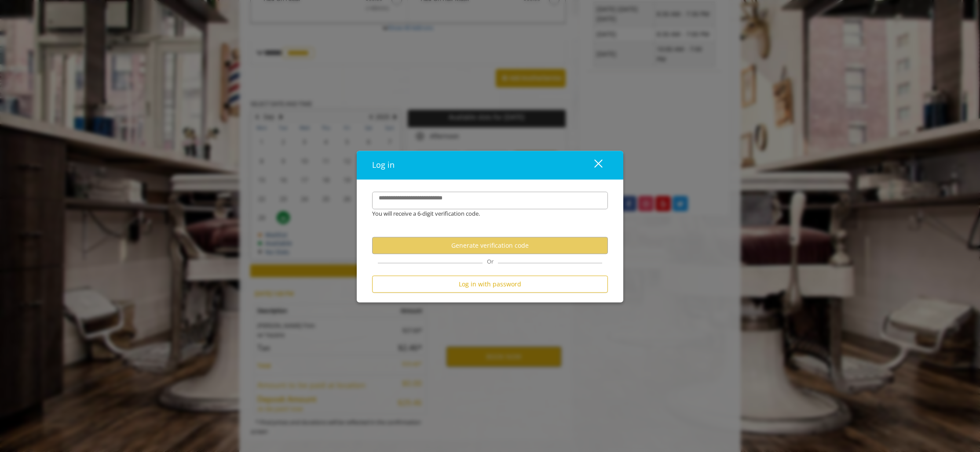  I want to click on div: close dialog, so click(593, 165).